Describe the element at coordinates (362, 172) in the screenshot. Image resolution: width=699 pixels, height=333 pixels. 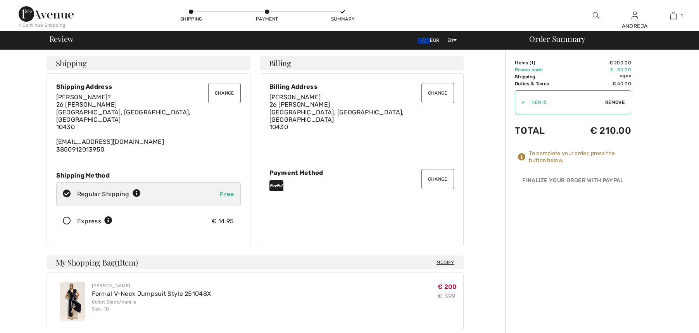
I see `div: Payment Method` at that location.